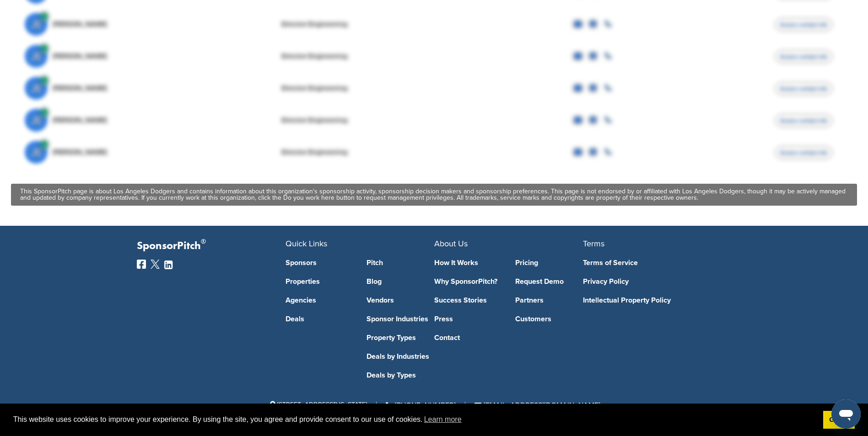  Describe the element at coordinates (142, 264) in the screenshot. I see `img: Facebook` at that location.